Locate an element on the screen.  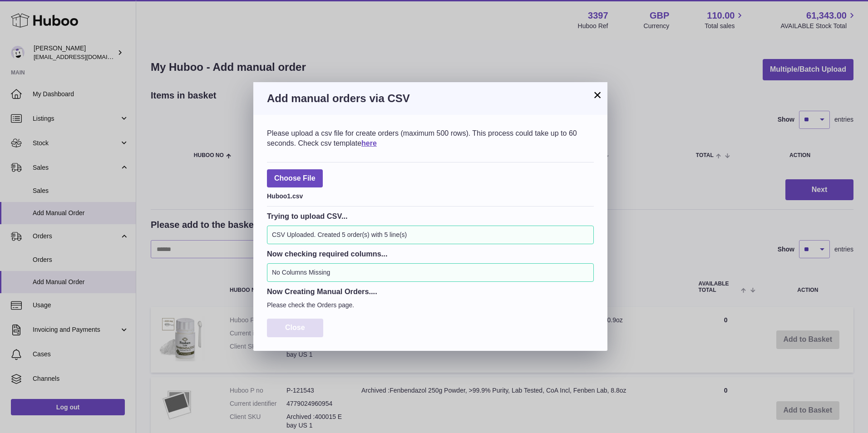
h3: Add manual orders via CSV is located at coordinates (430, 98).